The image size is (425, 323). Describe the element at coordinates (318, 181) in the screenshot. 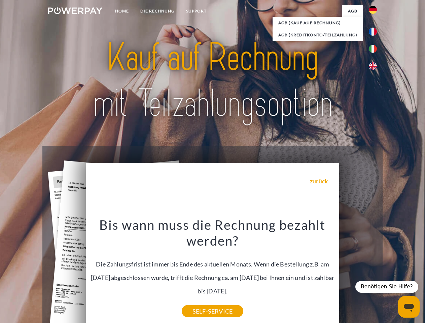

I see `a: zurück` at that location.